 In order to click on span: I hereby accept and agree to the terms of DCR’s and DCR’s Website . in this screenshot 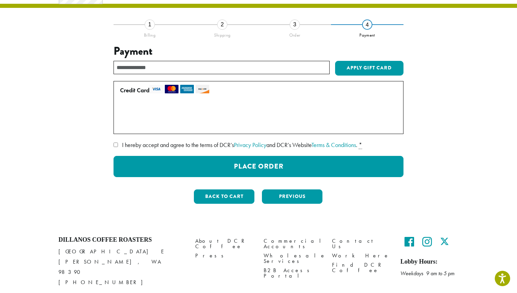, I will do `click(240, 145)`.